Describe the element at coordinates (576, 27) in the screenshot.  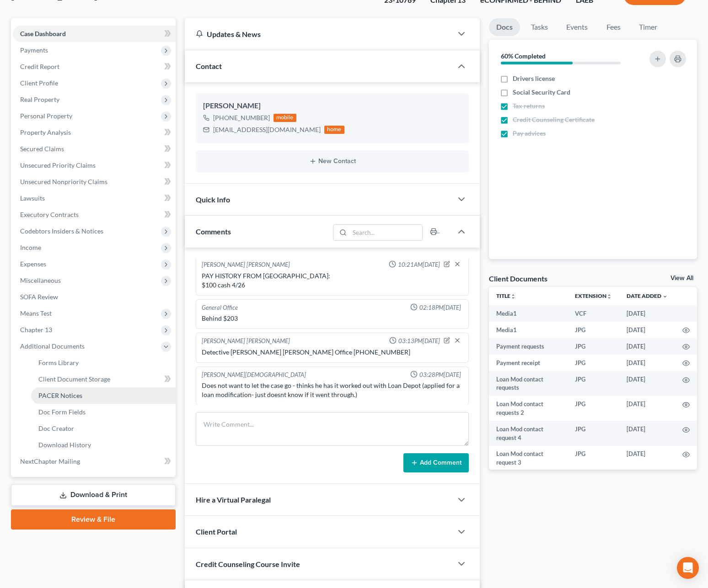
I see `a: Events` at that location.